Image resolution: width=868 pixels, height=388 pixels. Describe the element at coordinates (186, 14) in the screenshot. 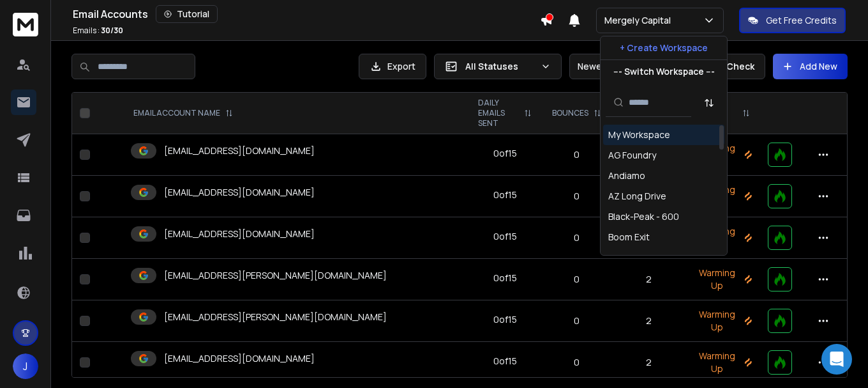

I see `button: Tutorial` at that location.